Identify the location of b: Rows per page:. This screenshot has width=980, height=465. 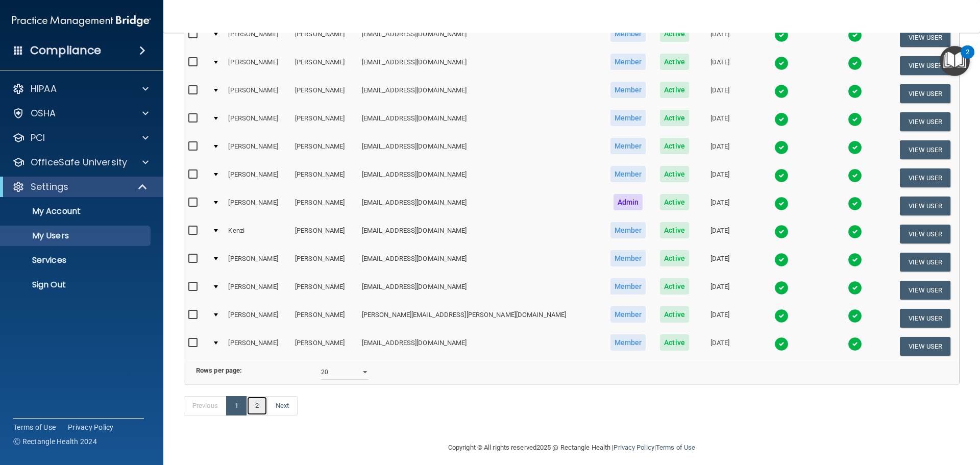
(219, 370).